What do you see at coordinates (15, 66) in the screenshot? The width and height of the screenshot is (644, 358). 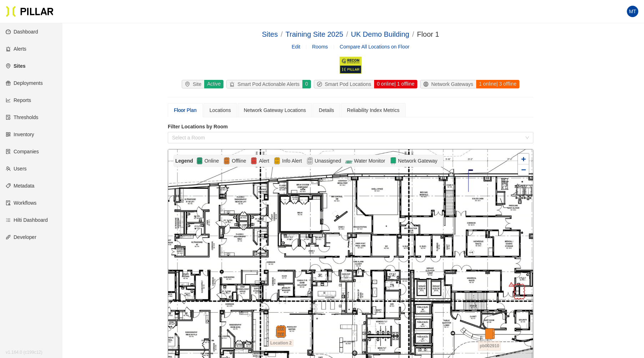 I see `a: environmentSites` at bounding box center [15, 66].